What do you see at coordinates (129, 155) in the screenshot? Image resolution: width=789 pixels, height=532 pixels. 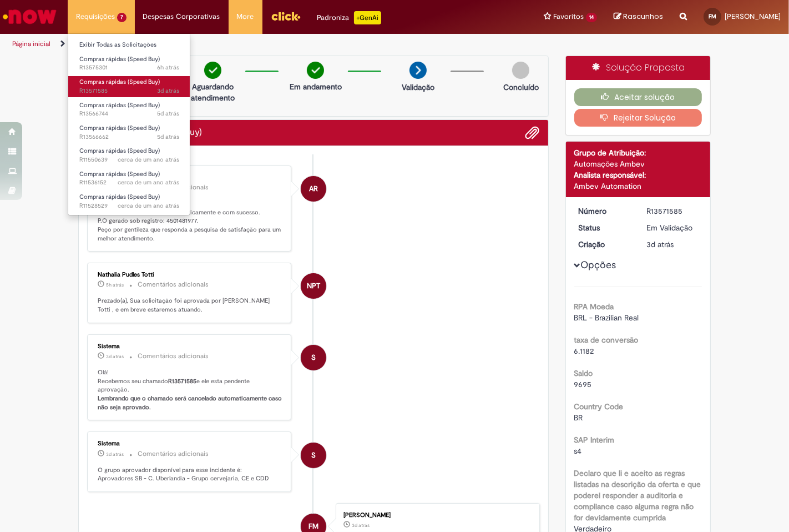 I see `a: Aberto R11550639 : Compras rápidas (Speed Buy)` at bounding box center [129, 155].